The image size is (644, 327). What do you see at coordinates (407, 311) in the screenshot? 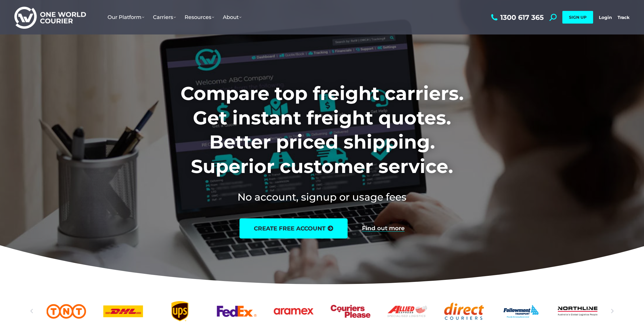
I see `a: Allied Express logo` at bounding box center [407, 311].